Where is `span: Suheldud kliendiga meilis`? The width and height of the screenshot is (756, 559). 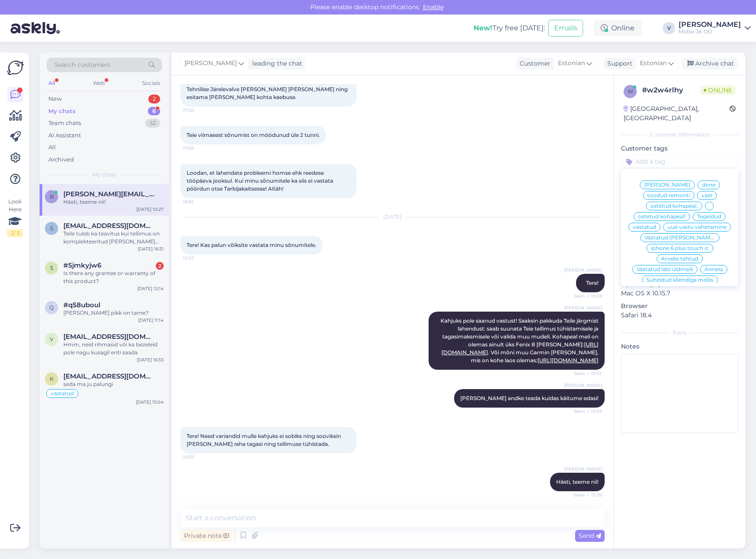 span: Suheldud kliendiga meilis is located at coordinates (680, 280).